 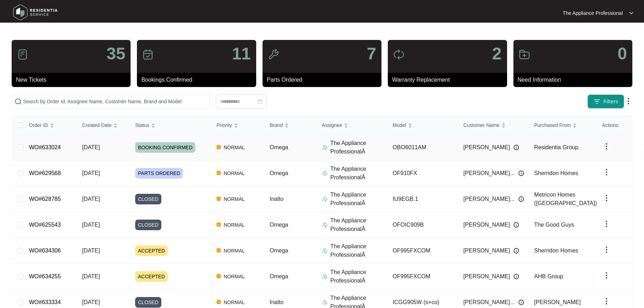 What do you see at coordinates (198, 80) in the screenshot?
I see `p: Bookings Confirmed` at bounding box center [198, 80].